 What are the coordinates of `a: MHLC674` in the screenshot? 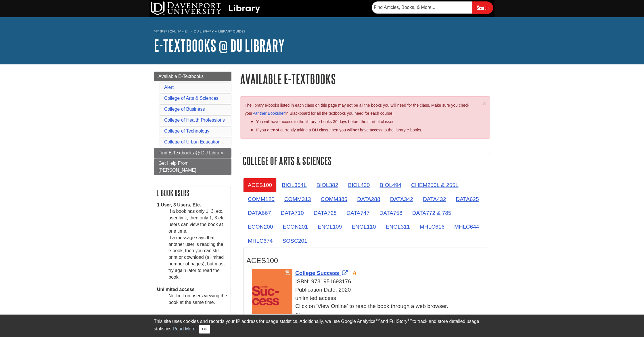 It's located at (260, 241).